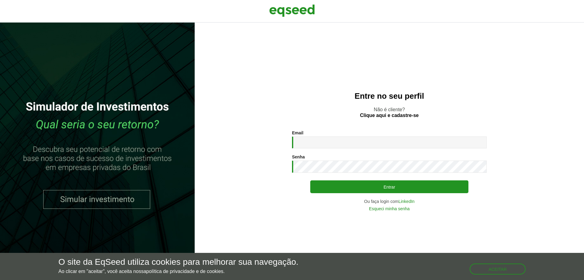 The image size is (584, 280). Describe the element at coordinates (389, 96) in the screenshot. I see `h2: Entre no seu perfil` at that location.